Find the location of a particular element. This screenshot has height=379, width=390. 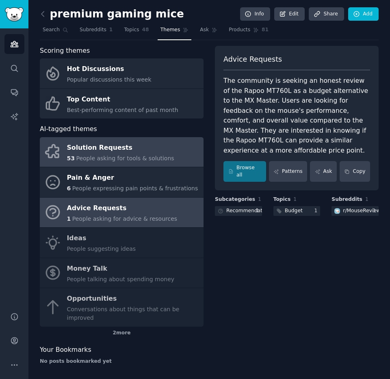

div: r/ MouseReview is located at coordinates (361, 211).